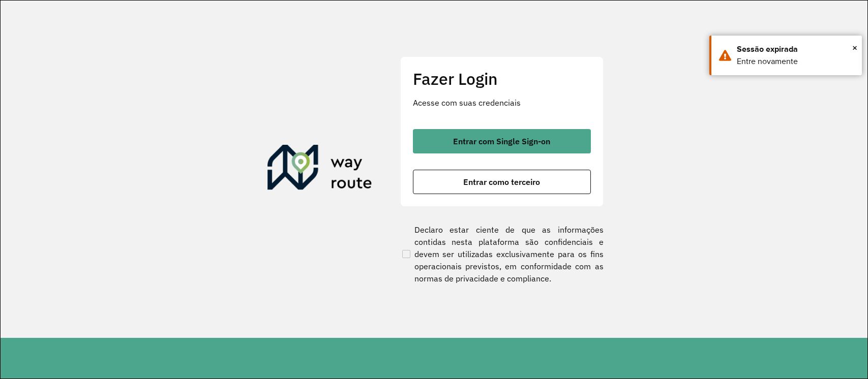 The width and height of the screenshot is (868, 379). Describe the element at coordinates (796, 61) in the screenshot. I see `div: Entre novamente` at that location.